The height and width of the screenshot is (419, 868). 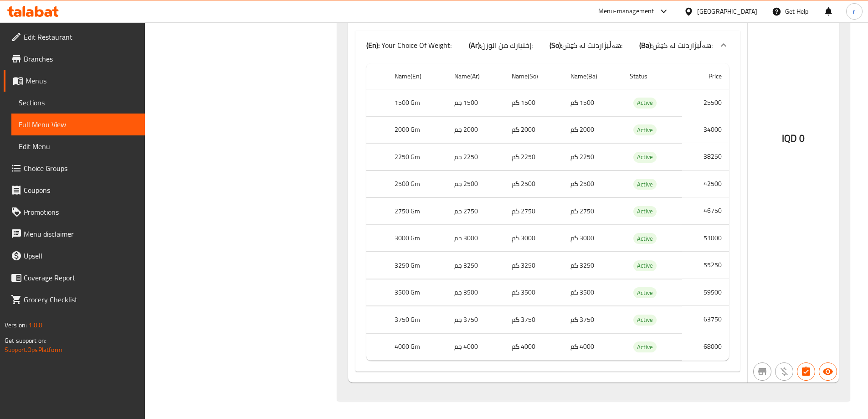 What do you see at coordinates (80, 300) in the screenshot?
I see `span: Grocery Checklist` at bounding box center [80, 300].